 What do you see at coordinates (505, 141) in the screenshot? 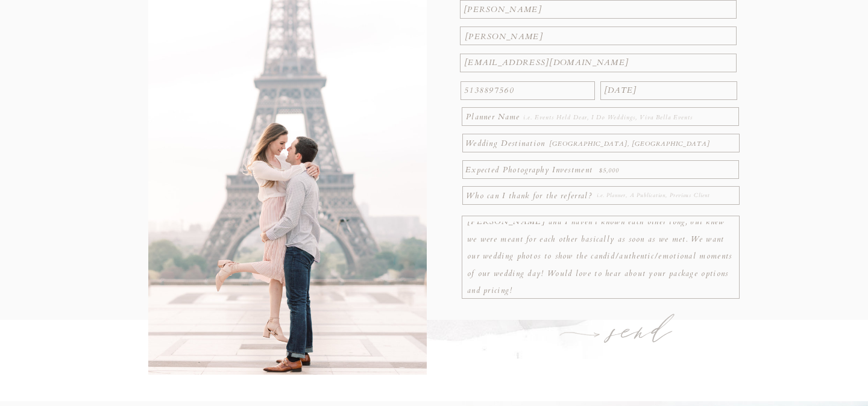
I see `p: Wedding Destination` at bounding box center [505, 141].